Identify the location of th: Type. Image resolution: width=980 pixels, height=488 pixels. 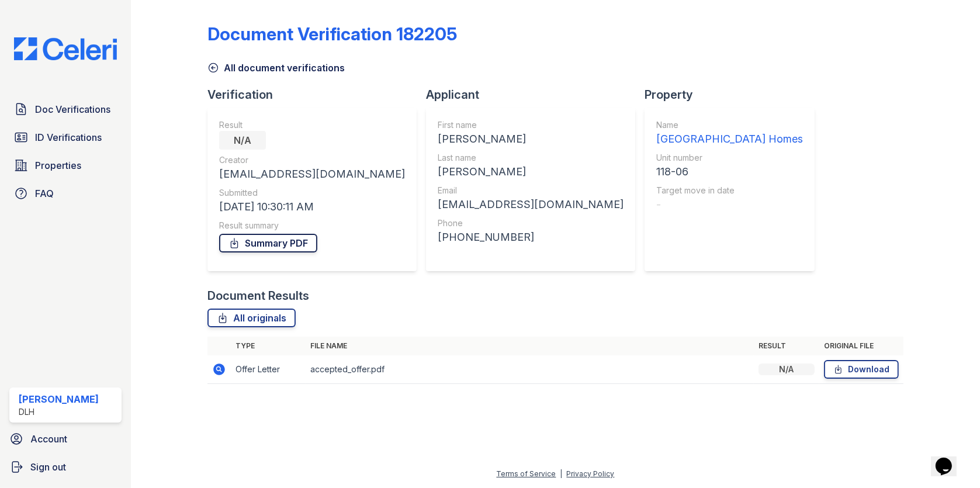
(268, 346).